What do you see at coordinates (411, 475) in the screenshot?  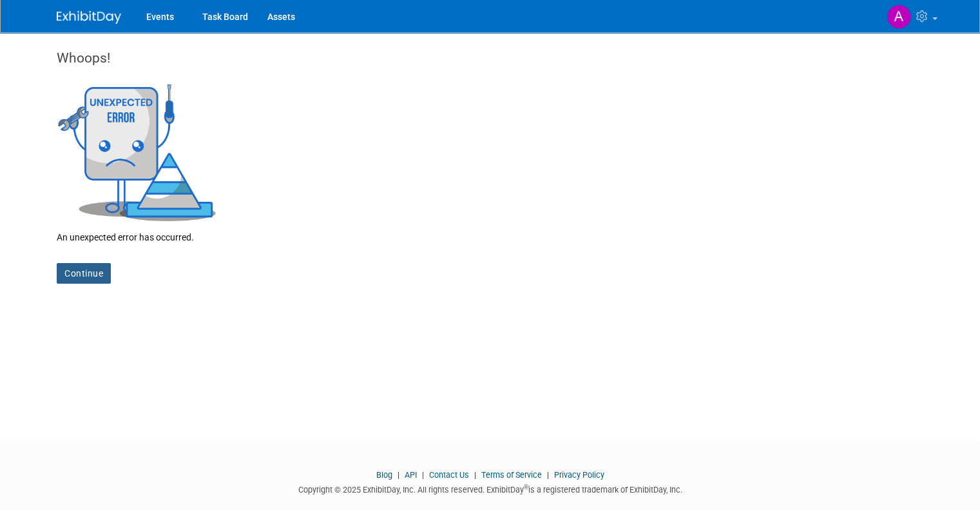 I see `a: API` at bounding box center [411, 475].